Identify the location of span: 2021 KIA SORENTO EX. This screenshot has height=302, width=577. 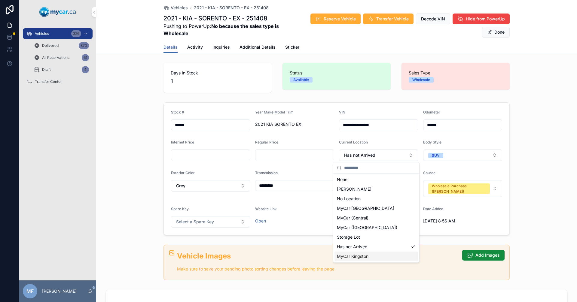
(295, 124).